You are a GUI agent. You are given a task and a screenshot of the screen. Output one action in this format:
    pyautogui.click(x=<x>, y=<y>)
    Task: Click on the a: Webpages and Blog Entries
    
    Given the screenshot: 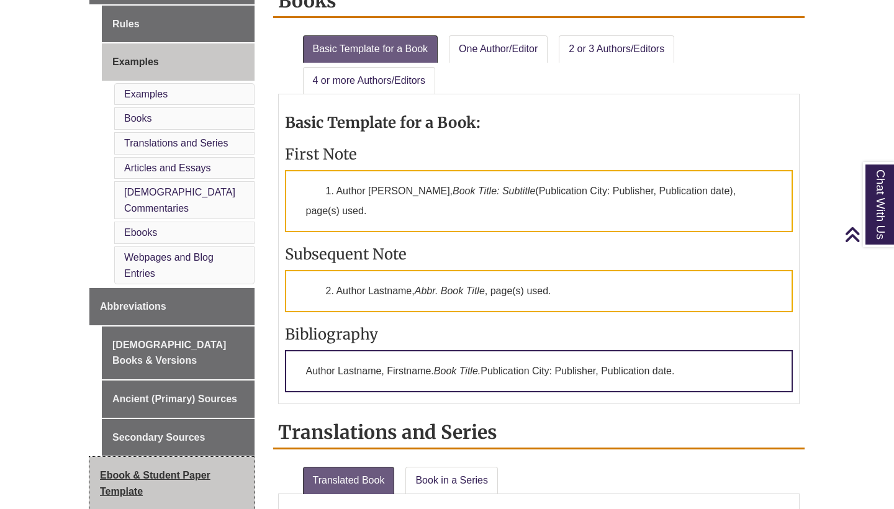 What is the action you would take?
    pyautogui.click(x=169, y=265)
    